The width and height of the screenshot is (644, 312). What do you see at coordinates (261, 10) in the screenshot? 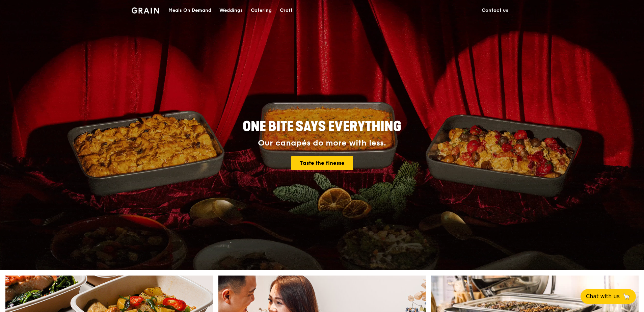
I see `div: Catering` at bounding box center [261, 10].